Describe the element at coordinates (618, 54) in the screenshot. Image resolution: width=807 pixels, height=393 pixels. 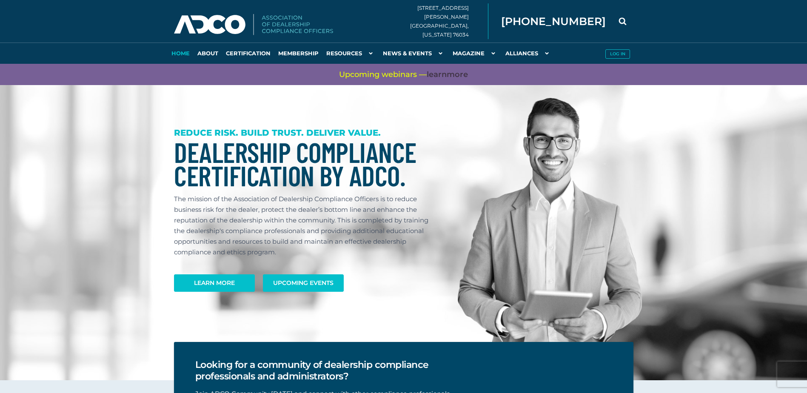
I see `button: Log in` at that location.